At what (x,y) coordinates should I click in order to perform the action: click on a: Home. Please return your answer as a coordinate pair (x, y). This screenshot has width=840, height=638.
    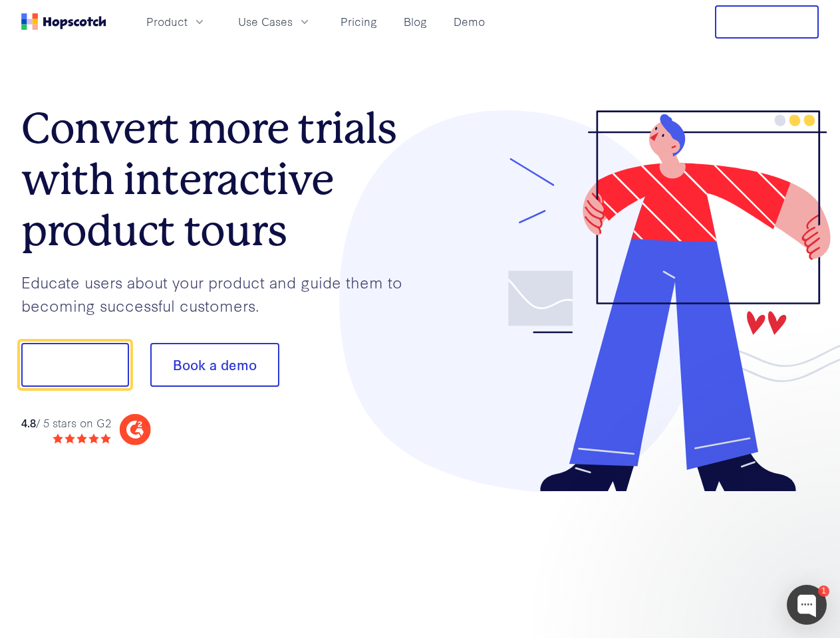
    Looking at the image, I should click on (64, 22).